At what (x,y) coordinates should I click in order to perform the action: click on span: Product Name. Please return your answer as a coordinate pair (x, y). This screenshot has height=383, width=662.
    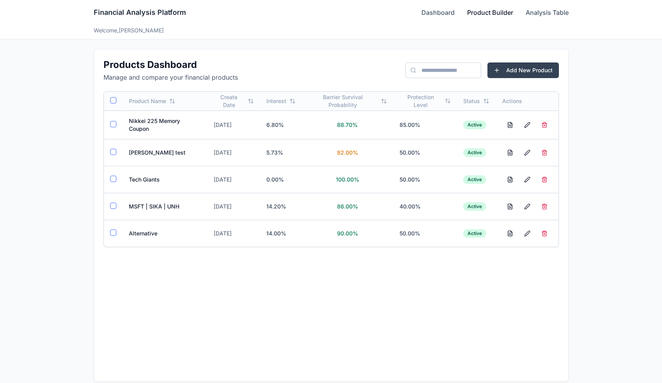
    Looking at the image, I should click on (147, 101).